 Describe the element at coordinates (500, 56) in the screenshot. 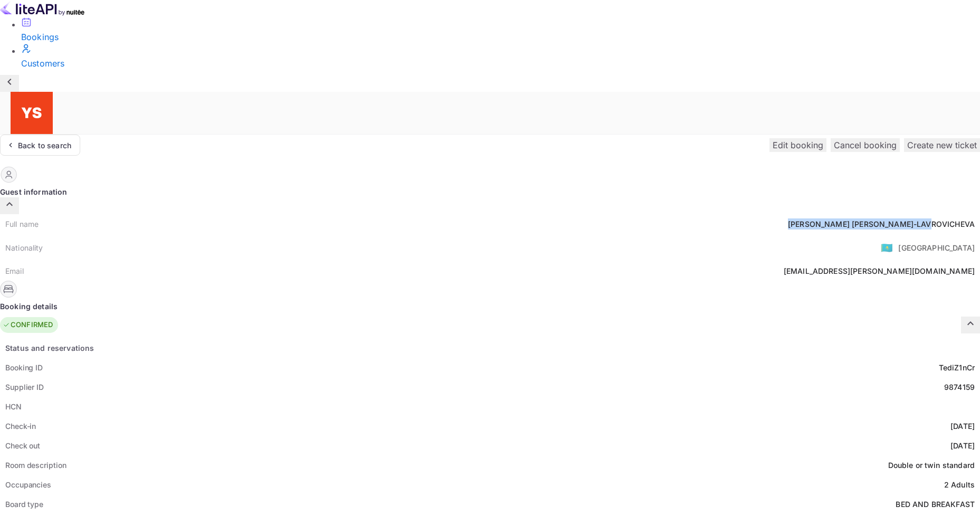

I see `a: Customers` at that location.